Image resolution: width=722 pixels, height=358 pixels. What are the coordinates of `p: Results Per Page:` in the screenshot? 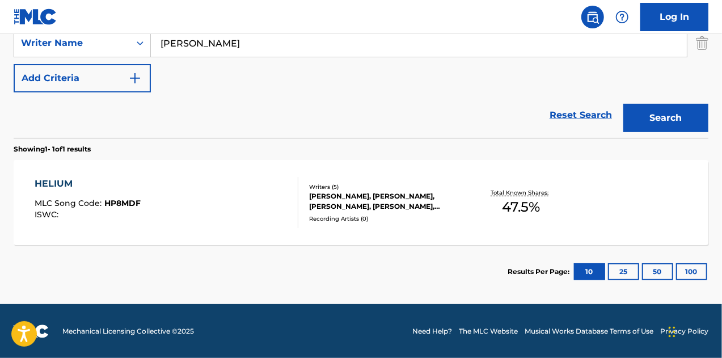 It's located at (540, 272).